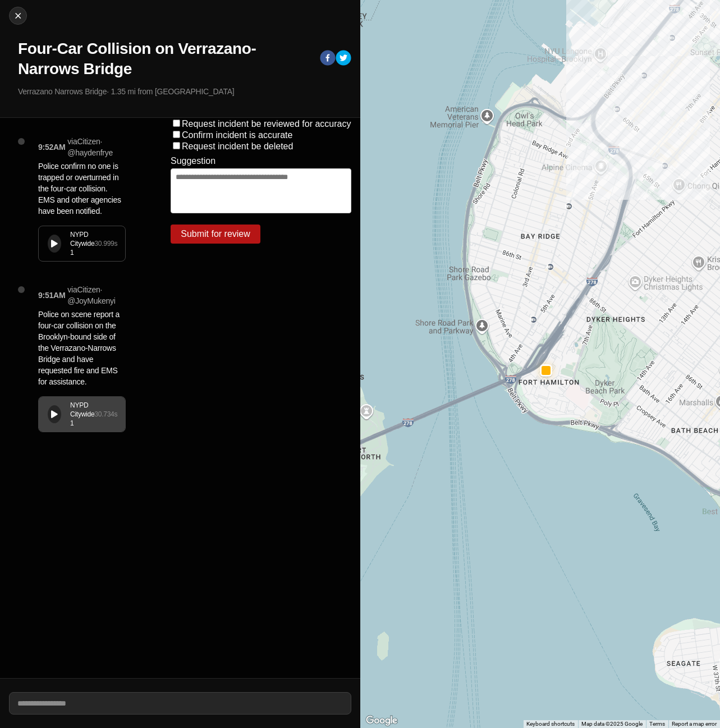  I want to click on div: 30.999 s, so click(105, 244).